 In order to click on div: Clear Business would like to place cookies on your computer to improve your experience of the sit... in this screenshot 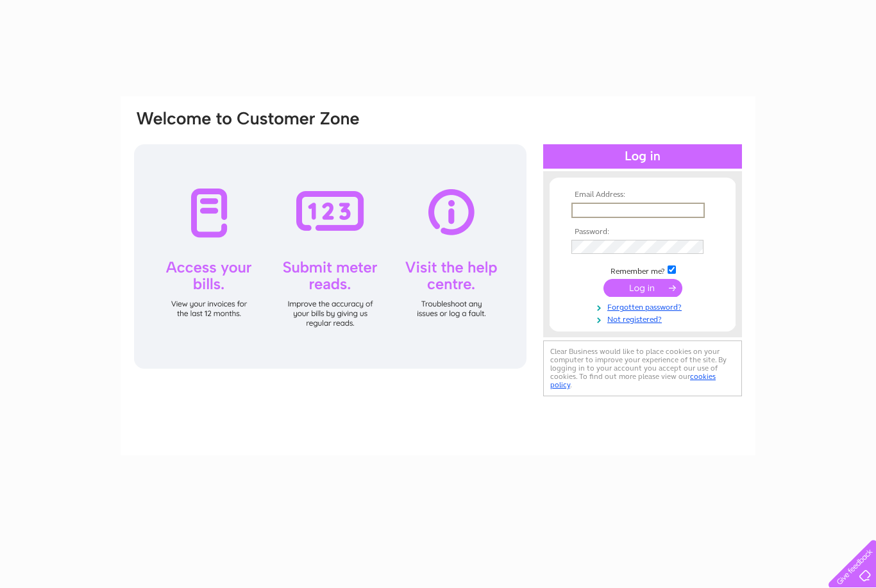, I will do `click(643, 368)`.